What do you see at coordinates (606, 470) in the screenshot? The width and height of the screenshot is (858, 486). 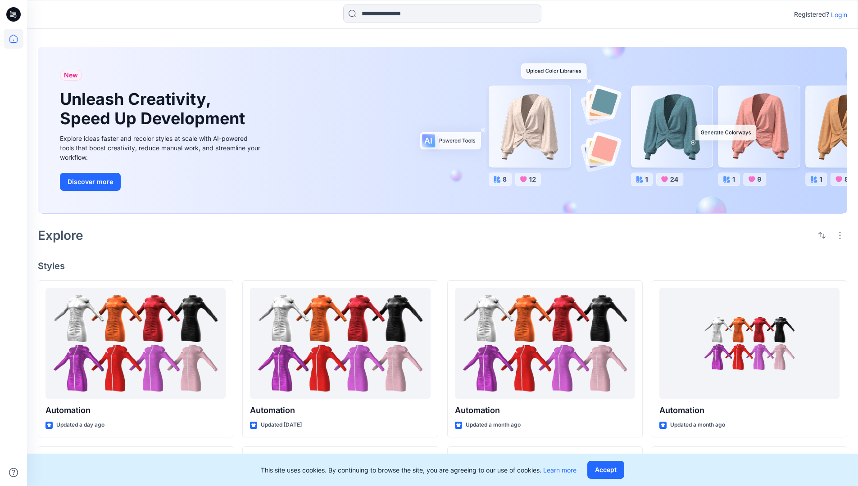 I see `button: Accept` at bounding box center [606, 470].